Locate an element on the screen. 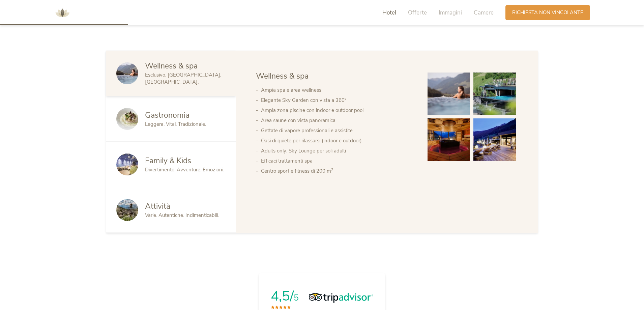 This screenshot has width=644, height=310. img: AMONTI & LUNARIS Wellnessresort is located at coordinates (62, 13).